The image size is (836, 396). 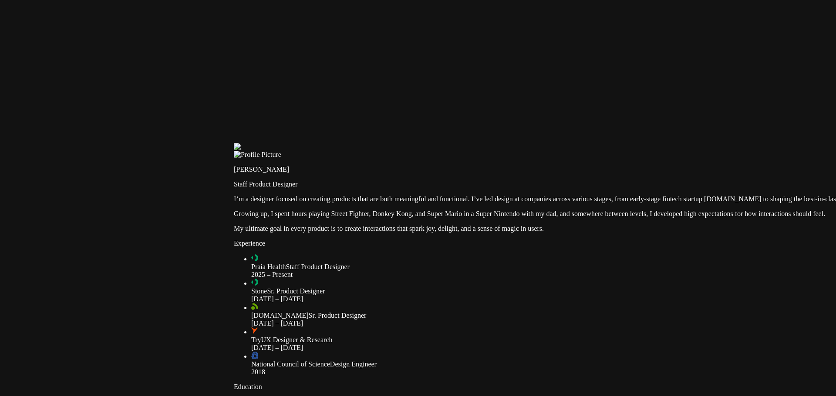 What do you see at coordinates (353, 364) in the screenshot?
I see `span: Design Engineer` at bounding box center [353, 364].